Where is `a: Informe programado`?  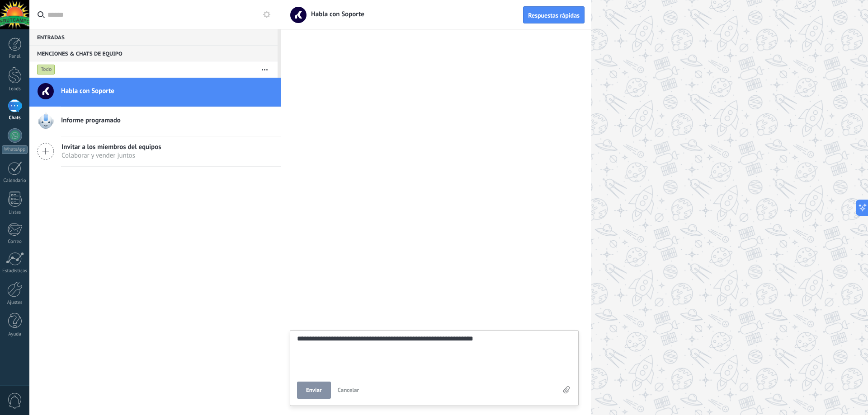
a: Informe programado is located at coordinates (155, 122).